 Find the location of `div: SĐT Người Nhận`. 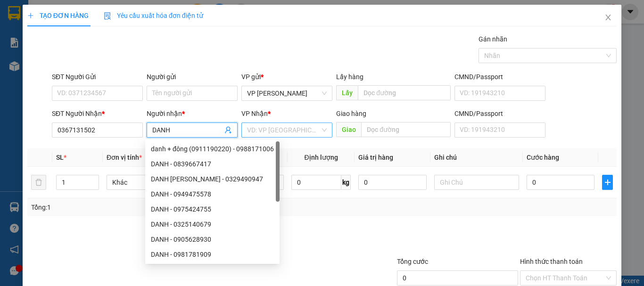

div: SĐT Người Nhận is located at coordinates (97, 113).